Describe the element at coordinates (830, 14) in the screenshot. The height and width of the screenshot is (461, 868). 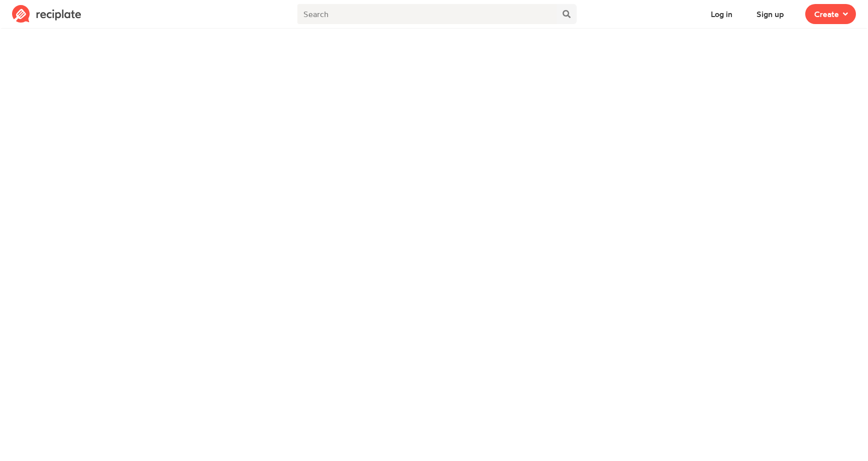
I see `button: Create` at that location.